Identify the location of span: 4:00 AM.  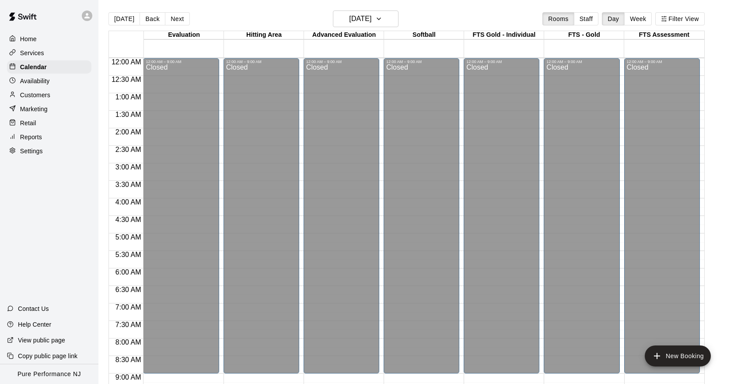
(128, 202).